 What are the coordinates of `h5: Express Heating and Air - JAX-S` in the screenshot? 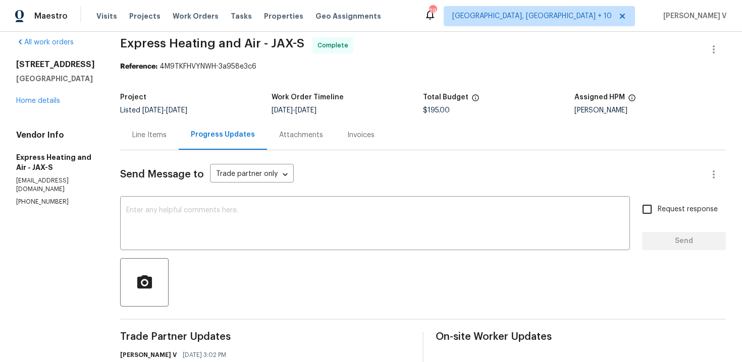 It's located at (56, 162).